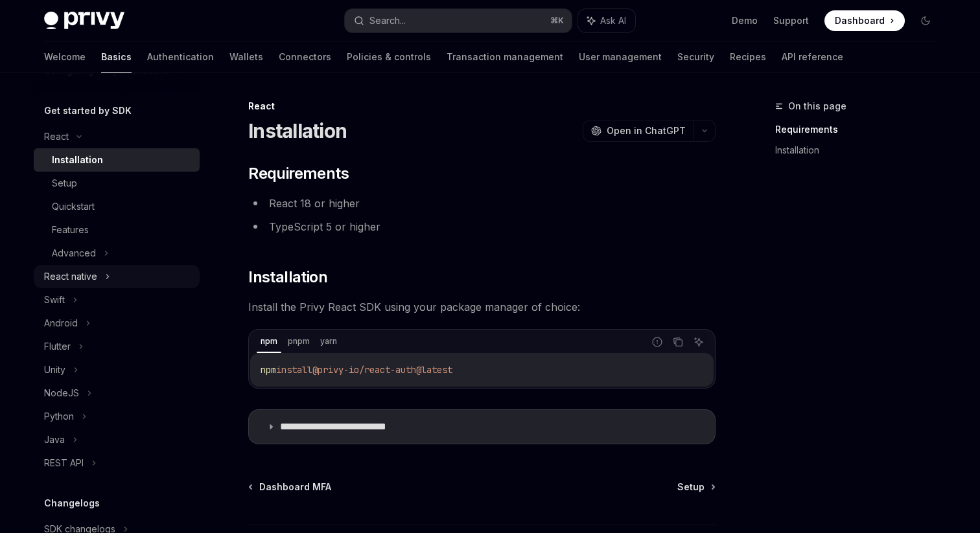 This screenshot has width=980, height=533. I want to click on span: Install the Privy React SDK using your package manager of choice:, so click(482, 307).